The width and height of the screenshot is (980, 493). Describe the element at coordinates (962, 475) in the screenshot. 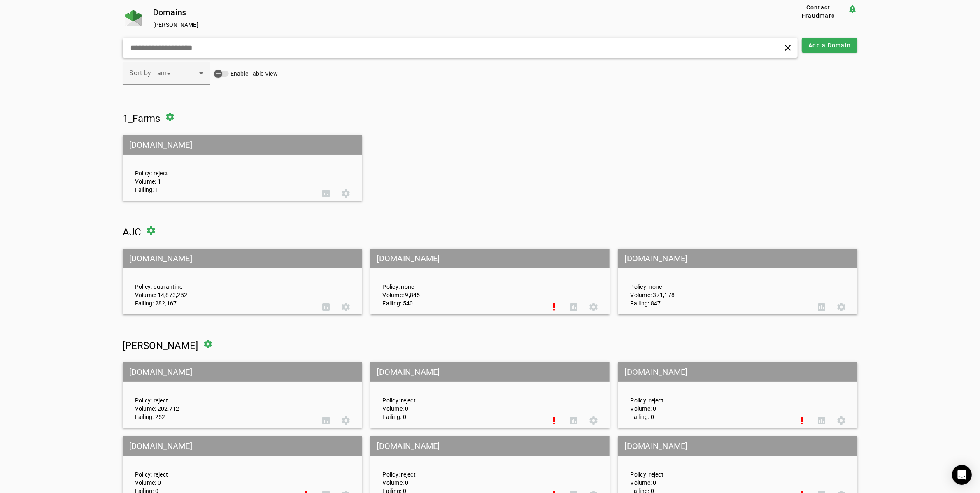

I see `div: Open Intercom Messenger` at that location.